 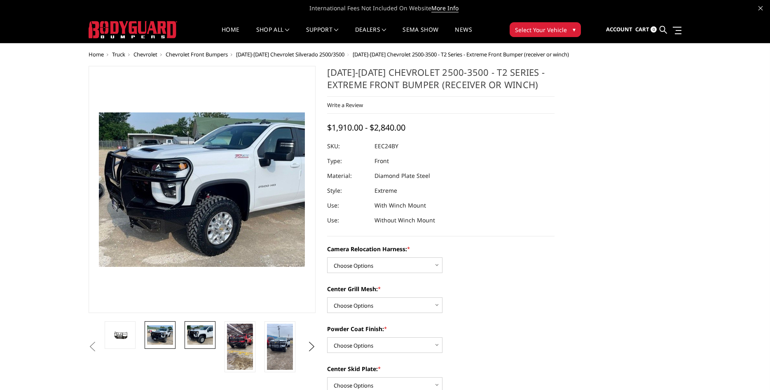 What do you see at coordinates (145, 54) in the screenshot?
I see `a: Chevrolet` at bounding box center [145, 54].